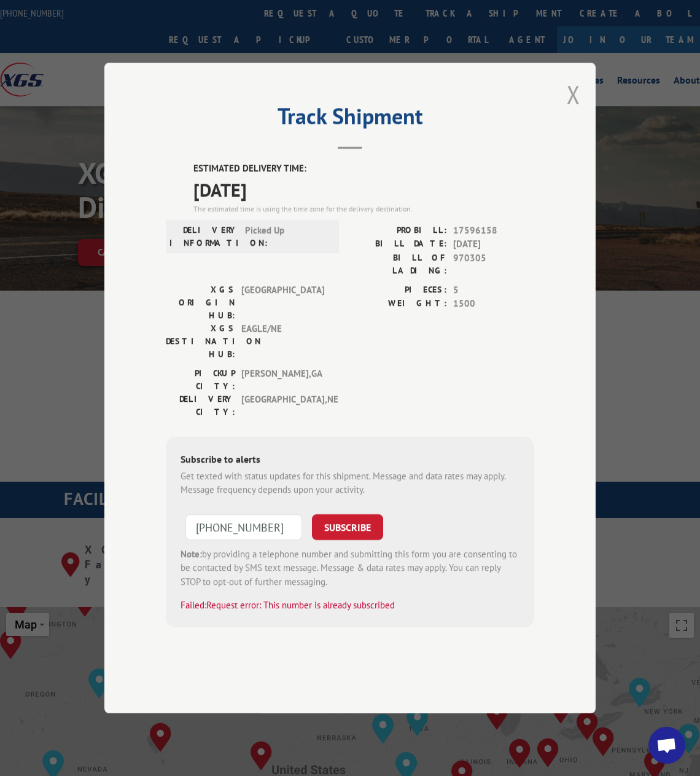 The width and height of the screenshot is (700, 776). Describe the element at coordinates (201, 341) in the screenshot. I see `label: XGS DESTINATION HUB:` at that location.